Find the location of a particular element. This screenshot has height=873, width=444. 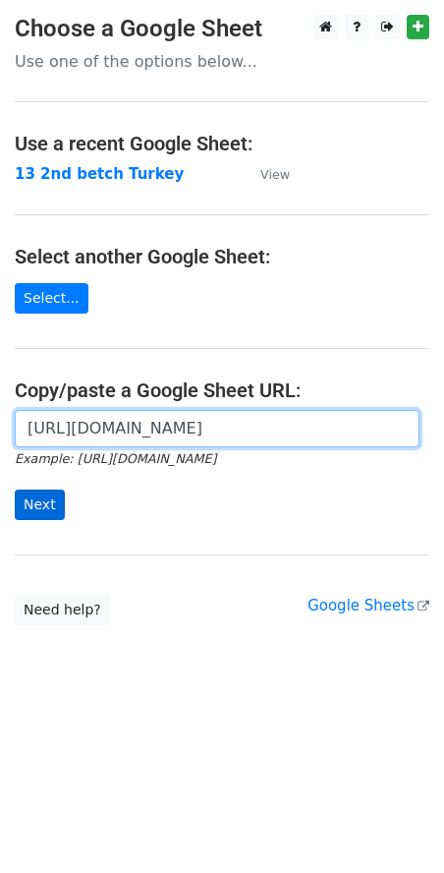

h4: Copy/paste a Google Sheet URL: is located at coordinates (222, 390).